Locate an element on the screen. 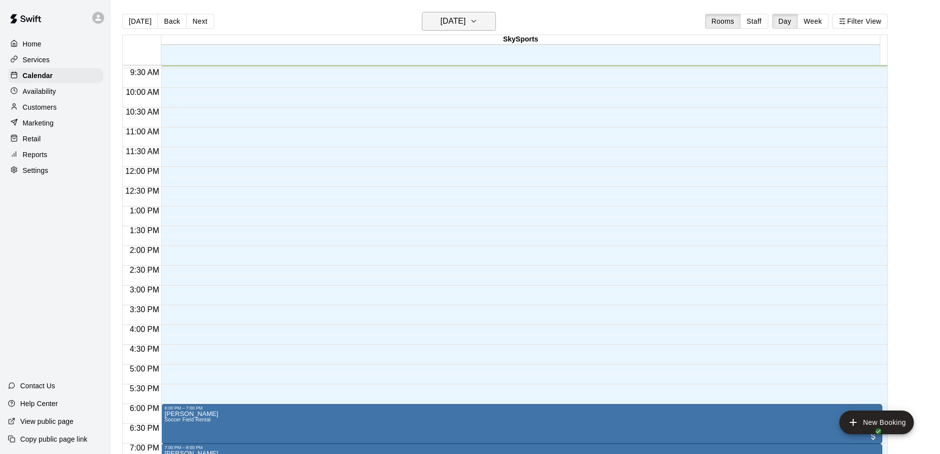 The image size is (940, 454). span: 2:30 PM is located at coordinates (145, 270).